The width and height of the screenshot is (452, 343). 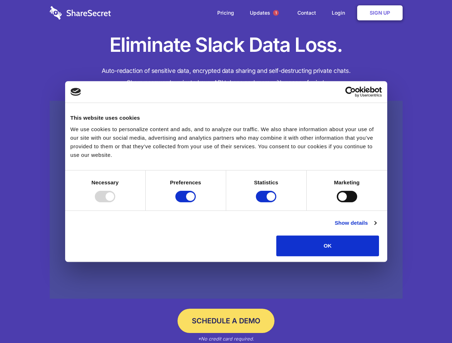 I want to click on div: This website uses cookies, so click(x=226, y=118).